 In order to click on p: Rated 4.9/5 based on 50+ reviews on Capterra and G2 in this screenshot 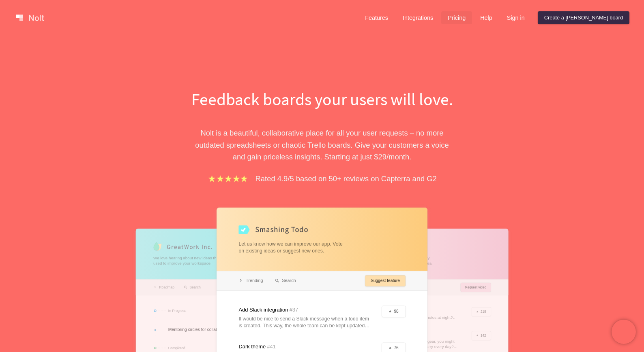, I will do `click(346, 179)`.